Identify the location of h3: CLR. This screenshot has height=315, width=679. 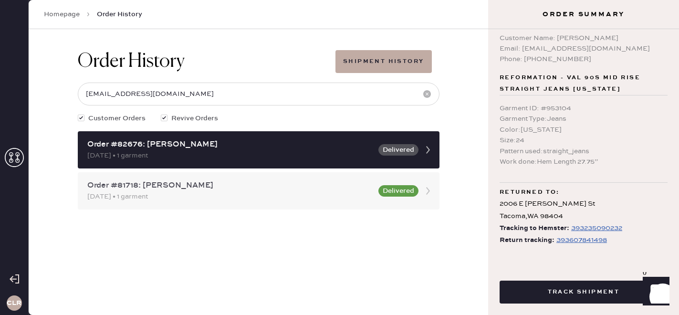
(14, 303).